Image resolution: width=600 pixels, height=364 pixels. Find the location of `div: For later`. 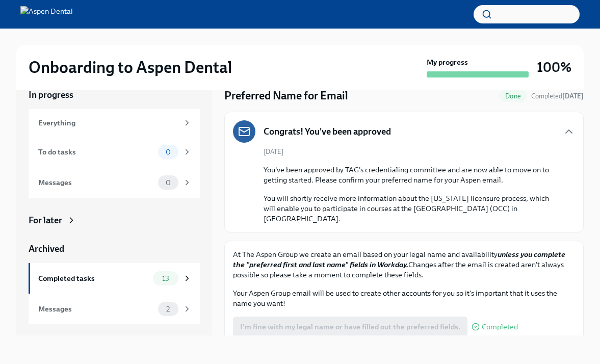

div: For later is located at coordinates (45, 220).